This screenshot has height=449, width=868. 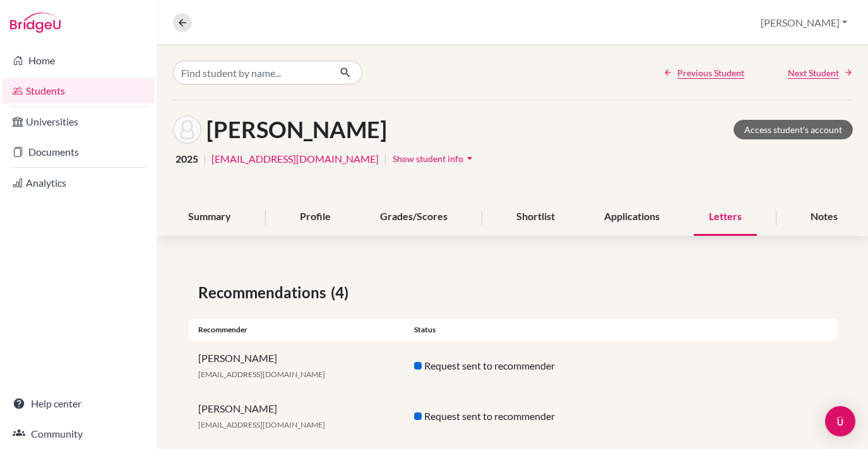 I want to click on a: Home, so click(x=78, y=61).